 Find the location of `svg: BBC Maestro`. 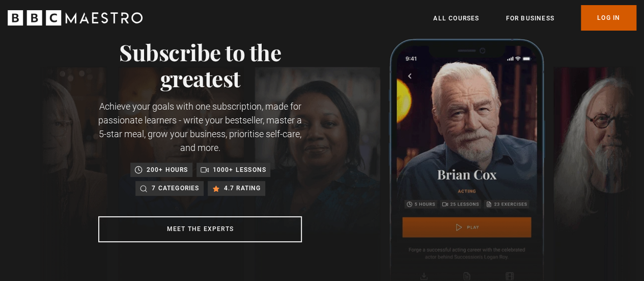

svg: BBC Maestro is located at coordinates (75, 18).